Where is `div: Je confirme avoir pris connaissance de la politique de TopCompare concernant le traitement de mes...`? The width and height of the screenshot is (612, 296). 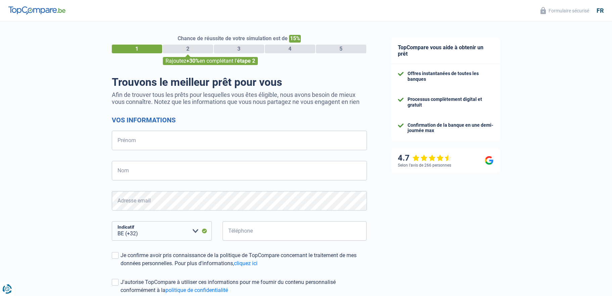
div: Je confirme avoir pris connaissance de la politique de TopCompare concernant le traitement de mes... is located at coordinates (244, 260).